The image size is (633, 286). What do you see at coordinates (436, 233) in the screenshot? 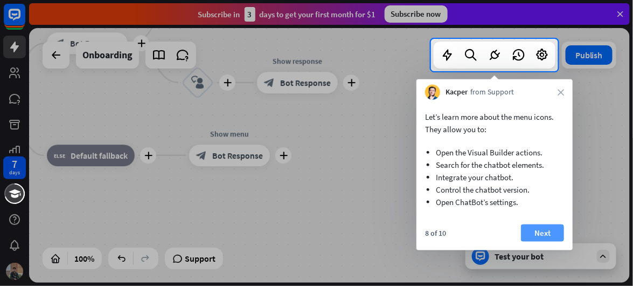
I see `div: 8 of 10` at bounding box center [436, 233].